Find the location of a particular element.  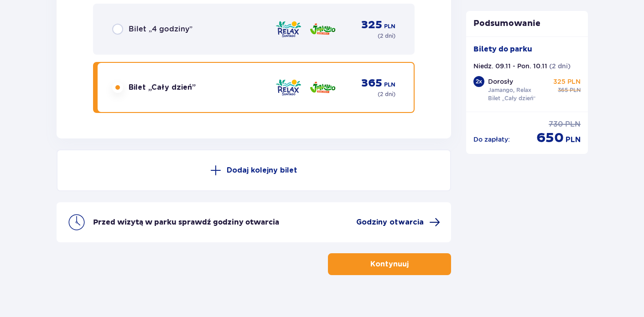

p: Bilet „Cały dzień” is located at coordinates (512, 99).